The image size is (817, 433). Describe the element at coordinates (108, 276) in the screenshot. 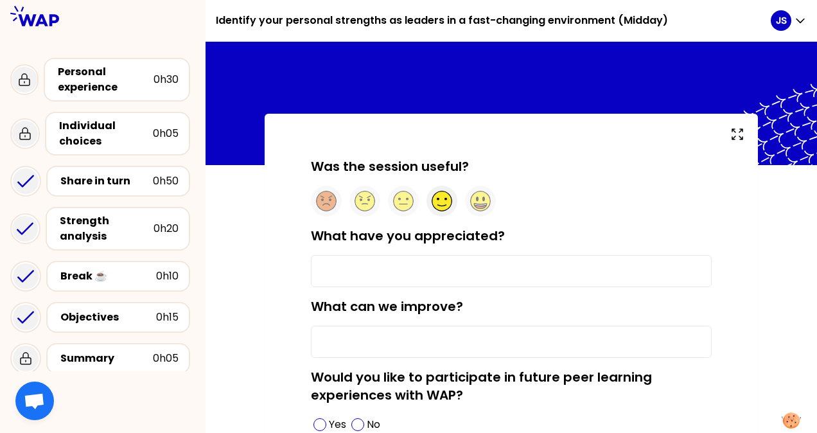

I see `div: Break ☕️` at that location.